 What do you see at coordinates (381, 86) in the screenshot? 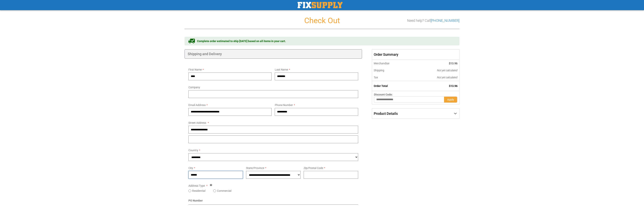
I see `strong: Order Total` at bounding box center [381, 86].